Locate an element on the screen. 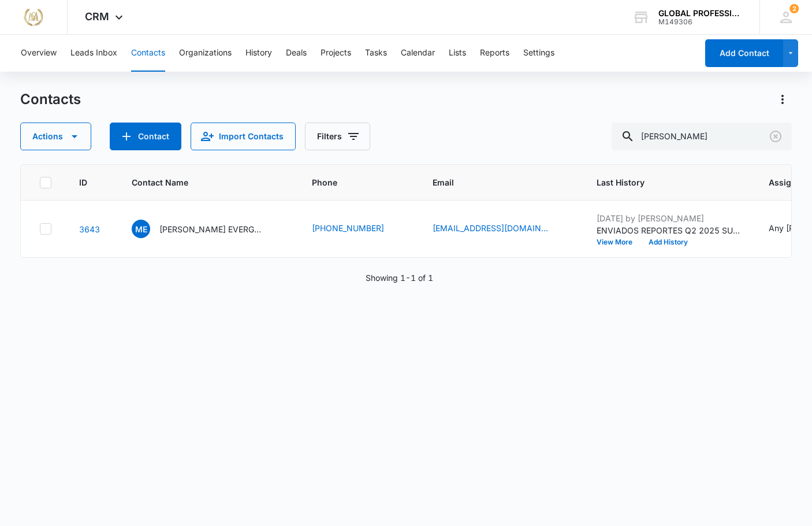  div: Contact Name - MOES EVERGREEN LANDSCAPING AND LAWN CARE LLC - Select to Edit Field is located at coordinates (208, 229).